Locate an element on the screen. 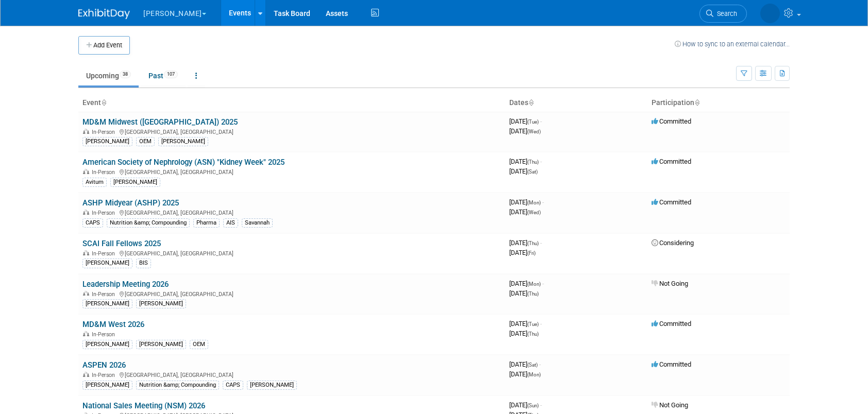 The height and width of the screenshot is (414, 868). span: Search is located at coordinates (725, 13).